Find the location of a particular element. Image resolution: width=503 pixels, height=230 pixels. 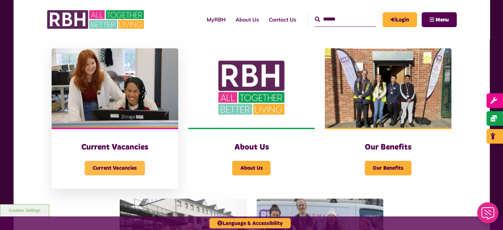

button: Language & Accessibility is located at coordinates (250, 223).